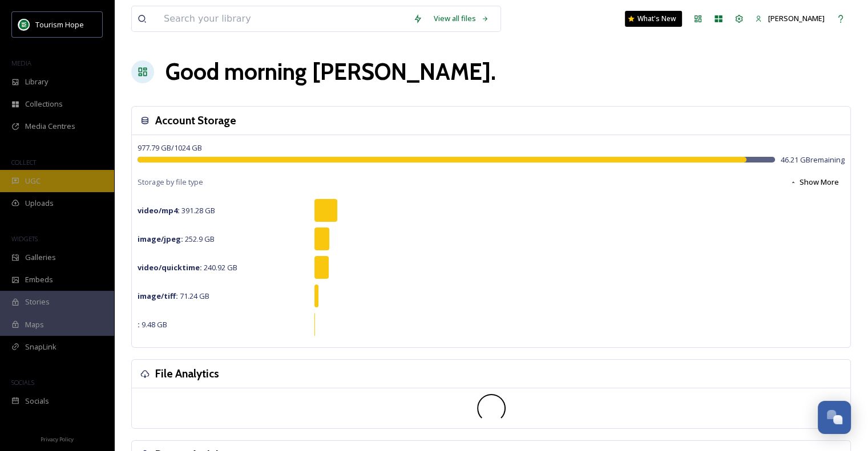 The height and width of the screenshot is (451, 868). I want to click on span: COLLECT, so click(23, 162).